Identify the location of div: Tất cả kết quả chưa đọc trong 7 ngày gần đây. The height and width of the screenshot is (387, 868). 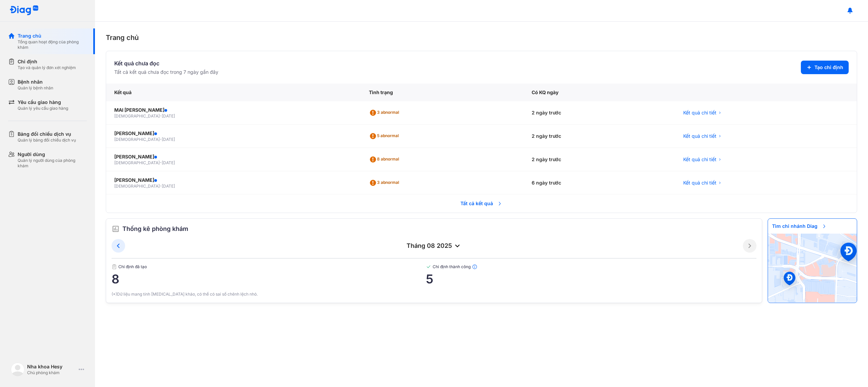
(166, 72).